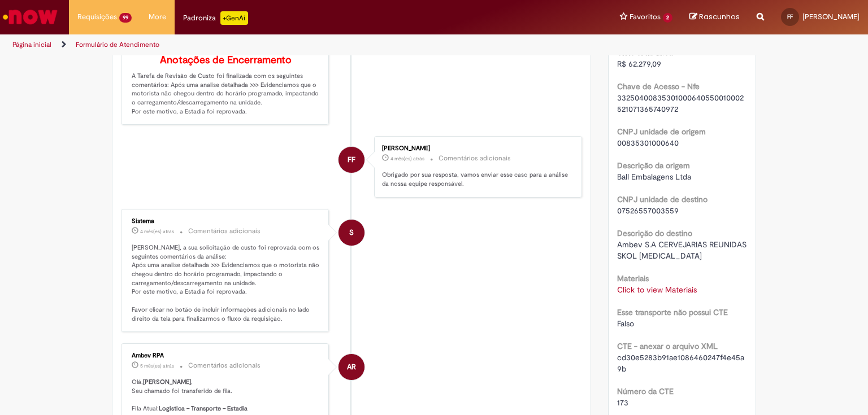 The width and height of the screenshot is (868, 415). What do you see at coordinates (661, 131) in the screenshot?
I see `b: CNPJ unidade de origem` at bounding box center [661, 131].